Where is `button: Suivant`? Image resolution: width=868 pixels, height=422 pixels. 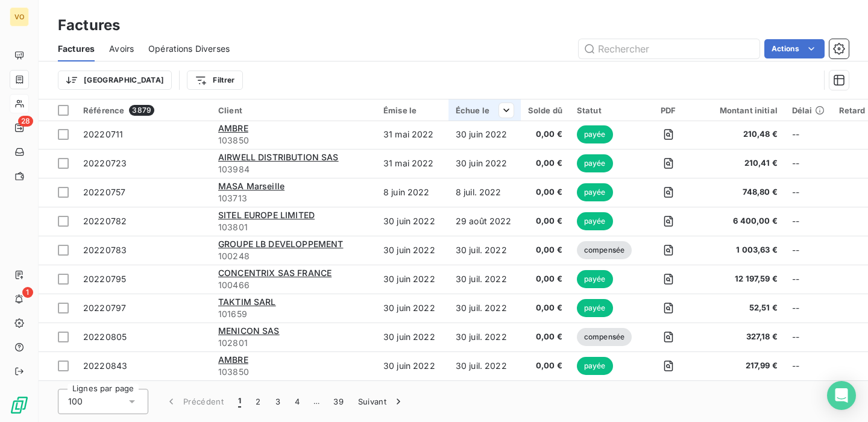 button: Suivant is located at coordinates (381, 401).